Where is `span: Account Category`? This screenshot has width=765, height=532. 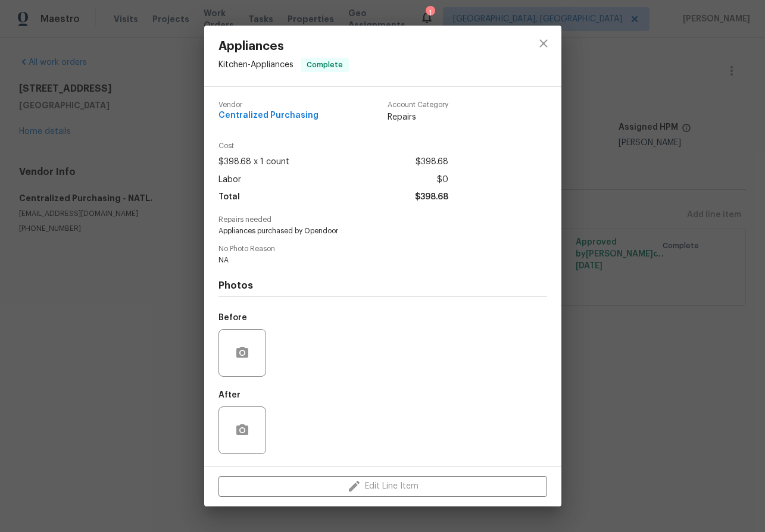
span: Account Category is located at coordinates (418, 105).